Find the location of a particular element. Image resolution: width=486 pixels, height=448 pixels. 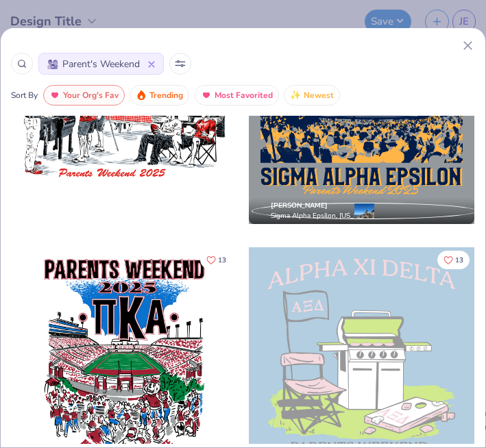

button: Parent's WeekendParent's Weekend is located at coordinates (101, 64).